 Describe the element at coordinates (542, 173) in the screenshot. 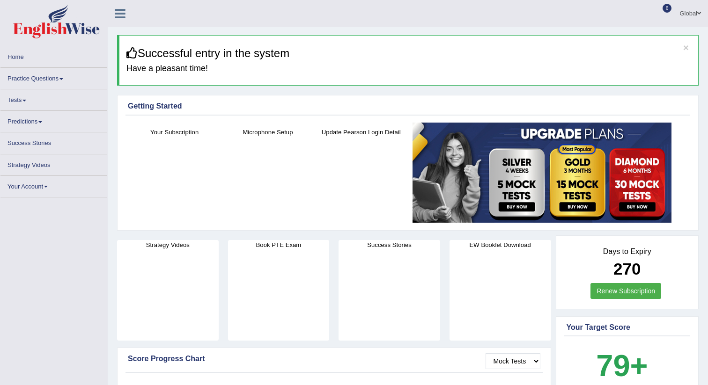

I see `img: small5.jpg` at that location.